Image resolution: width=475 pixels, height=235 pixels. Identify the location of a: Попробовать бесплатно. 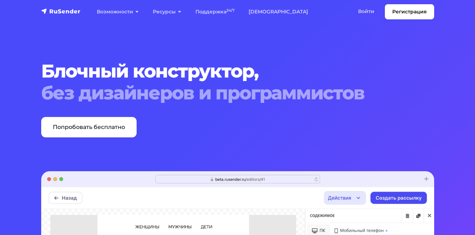
(89, 127).